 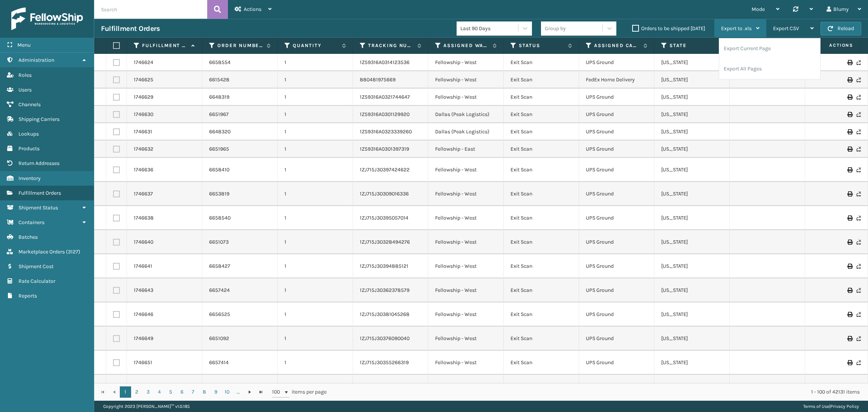 What do you see at coordinates (160, 392) in the screenshot?
I see `a: 4` at bounding box center [160, 392].